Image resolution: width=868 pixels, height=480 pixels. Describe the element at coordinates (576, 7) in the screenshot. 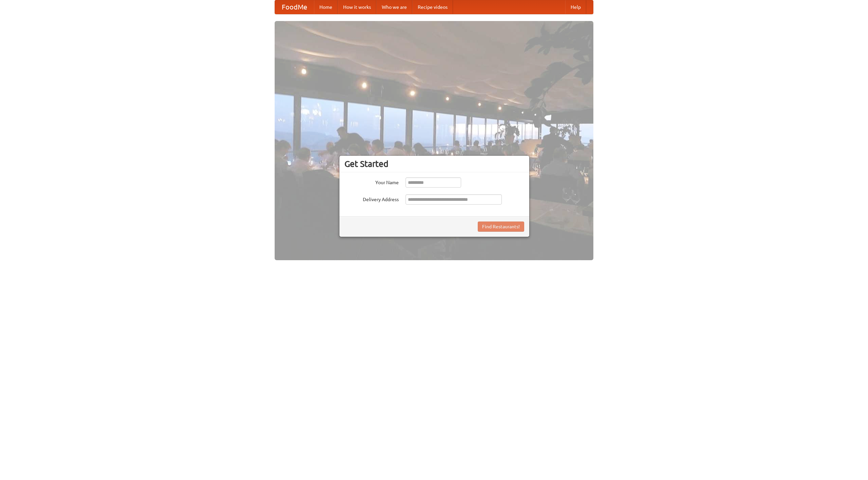

I see `a: Help` at that location.